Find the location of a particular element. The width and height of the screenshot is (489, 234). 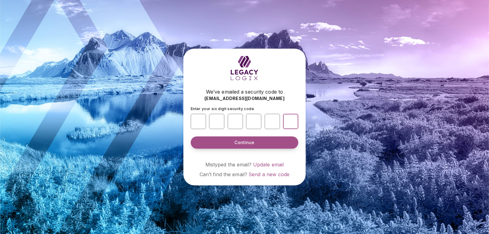

span: Continue is located at coordinates (244, 142).